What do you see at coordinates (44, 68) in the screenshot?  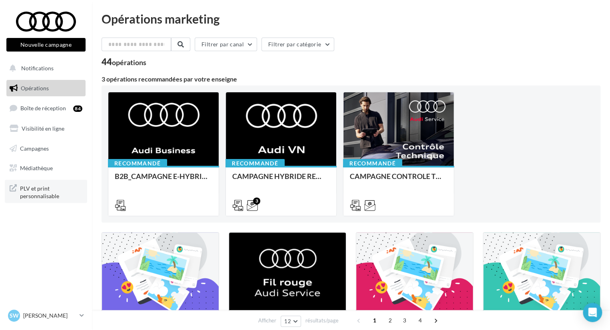 I see `button: Notifications` at bounding box center [44, 68].